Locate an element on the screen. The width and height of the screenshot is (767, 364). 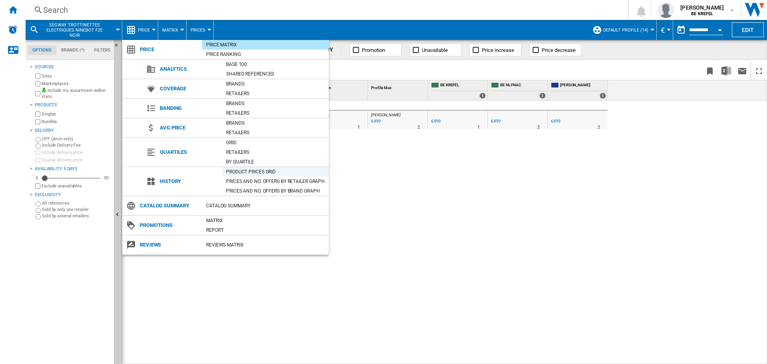
div: Report is located at coordinates (265, 230).